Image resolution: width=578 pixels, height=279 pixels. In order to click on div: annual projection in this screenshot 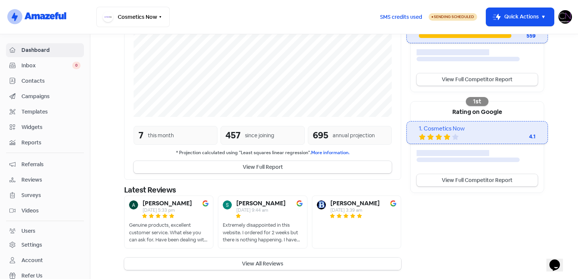, I will do `click(354, 135)`.